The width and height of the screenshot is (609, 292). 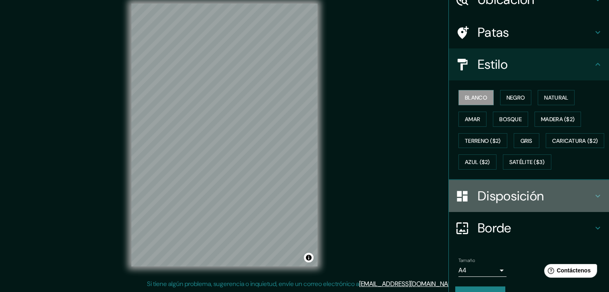 I want to click on button: Blanco, so click(x=476, y=98).